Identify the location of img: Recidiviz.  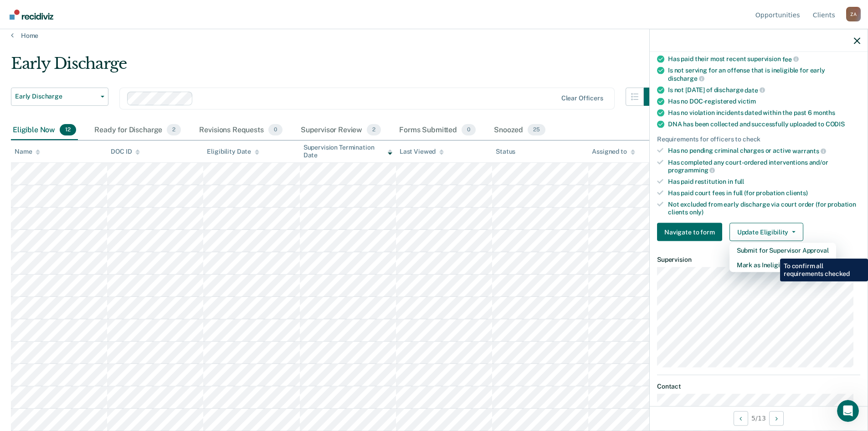
(32, 15).